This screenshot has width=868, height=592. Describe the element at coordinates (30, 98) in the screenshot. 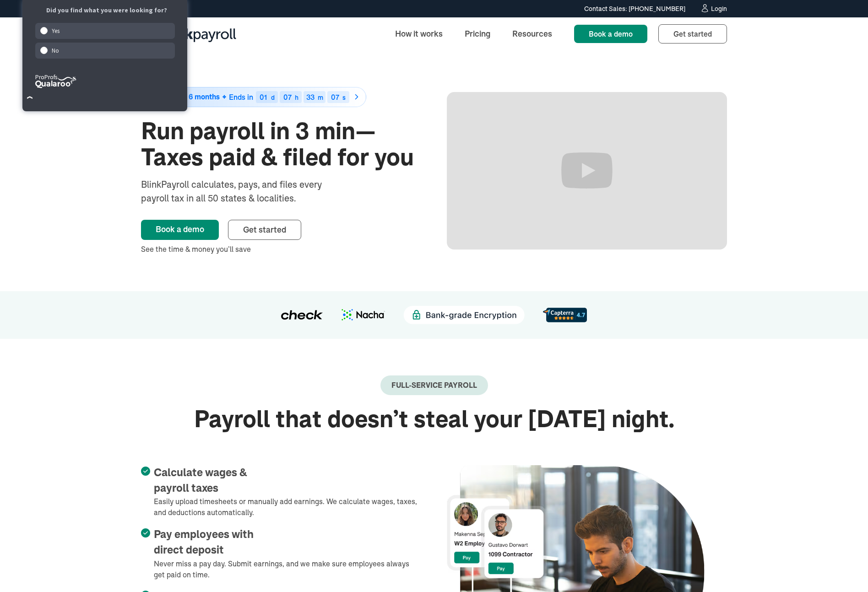

I see `button: Close Survey` at that location.